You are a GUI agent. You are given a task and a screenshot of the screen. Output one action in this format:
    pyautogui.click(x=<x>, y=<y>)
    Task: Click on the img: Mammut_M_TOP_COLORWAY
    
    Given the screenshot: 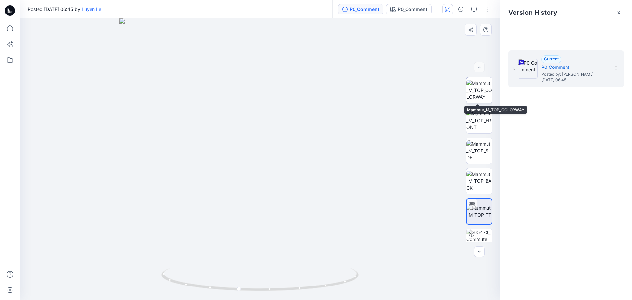 What is the action you would take?
    pyautogui.click(x=479, y=90)
    